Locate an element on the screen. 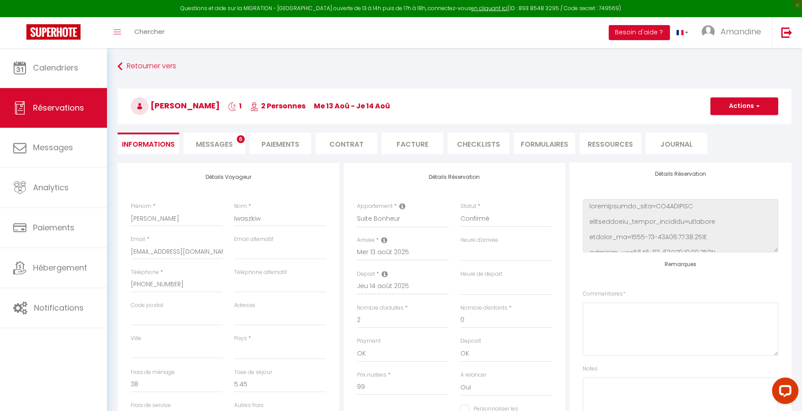 This screenshot has width=802, height=411. label: Autres frais is located at coordinates (249, 405).